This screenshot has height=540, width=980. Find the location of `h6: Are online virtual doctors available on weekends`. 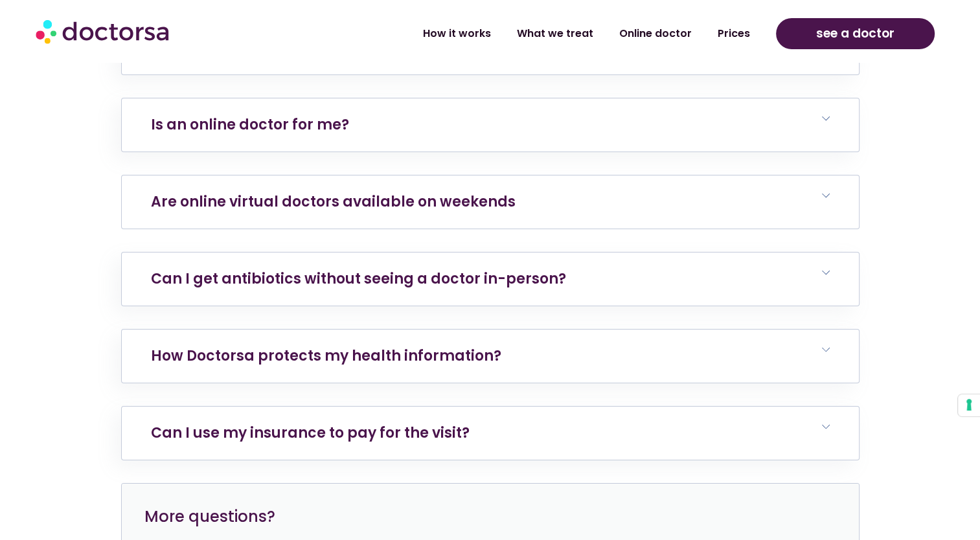

h6: Are online virtual doctors available on weekends is located at coordinates (490, 202).